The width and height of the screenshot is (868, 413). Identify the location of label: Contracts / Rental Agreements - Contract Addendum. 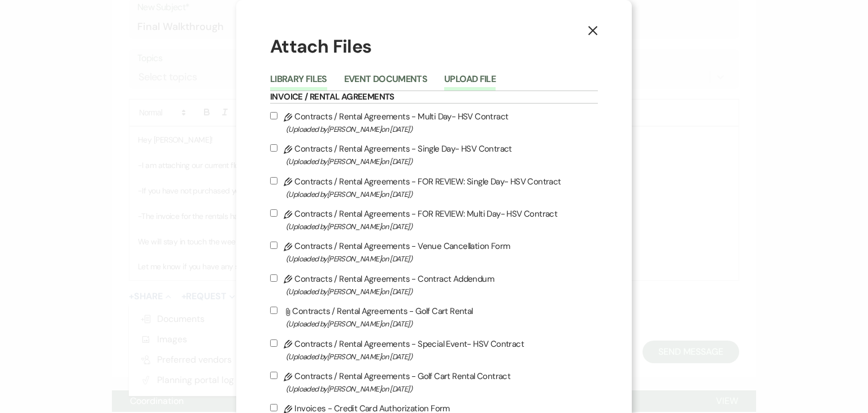
(434, 285).